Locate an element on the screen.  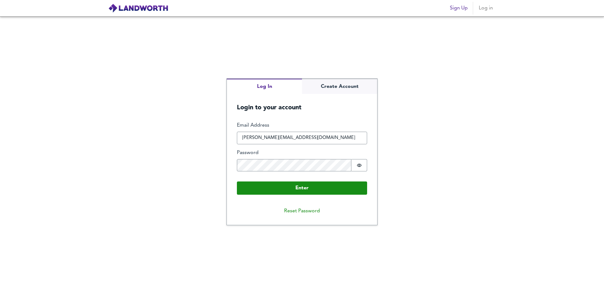
button: Create Account is located at coordinates (340, 86).